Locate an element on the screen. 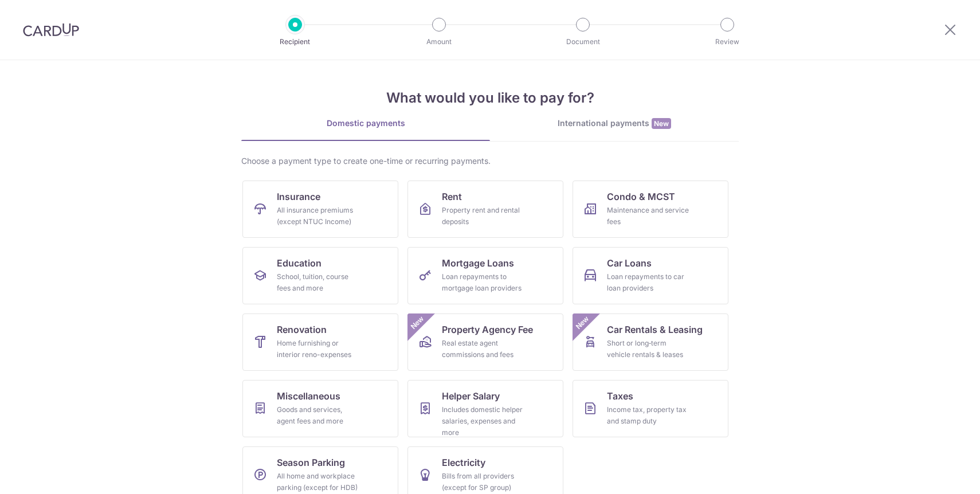 The height and width of the screenshot is (494, 980). span: Renovation is located at coordinates (301, 329).